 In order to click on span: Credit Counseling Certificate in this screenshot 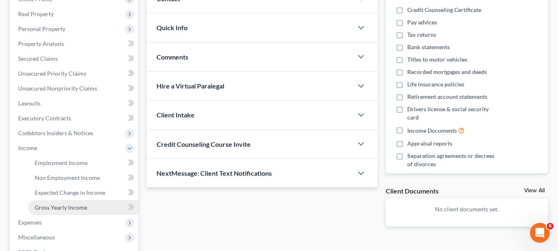, I will do `click(444, 10)`.